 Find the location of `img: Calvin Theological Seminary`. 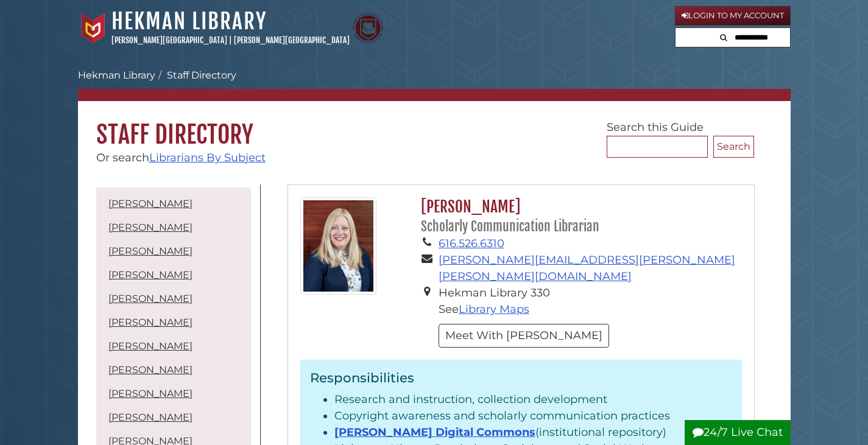

img: Calvin Theological Seminary is located at coordinates (368, 28).